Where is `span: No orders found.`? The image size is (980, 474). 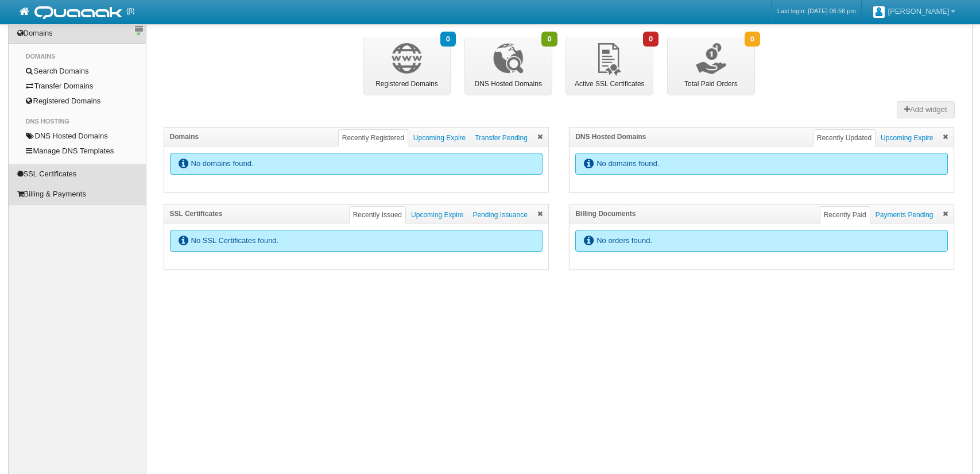
span: No orders found. is located at coordinates (625, 241).